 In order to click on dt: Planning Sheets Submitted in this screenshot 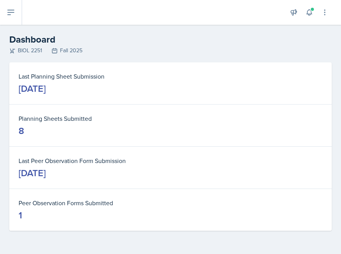, I will do `click(170, 118)`.